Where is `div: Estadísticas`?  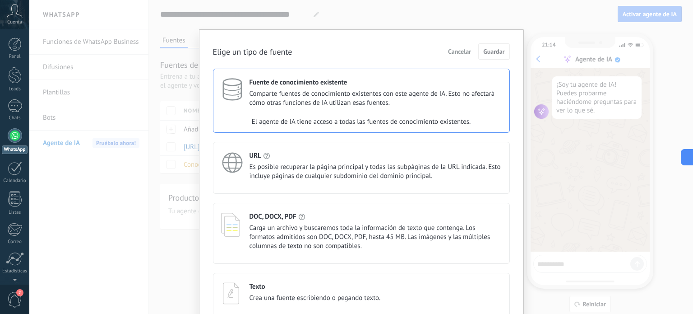
div: Estadísticas is located at coordinates (15, 271).